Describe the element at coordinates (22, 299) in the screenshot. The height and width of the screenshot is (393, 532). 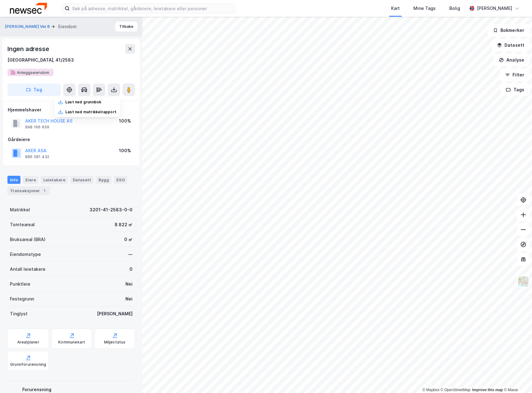
I see `div: Festegrunn` at that location.